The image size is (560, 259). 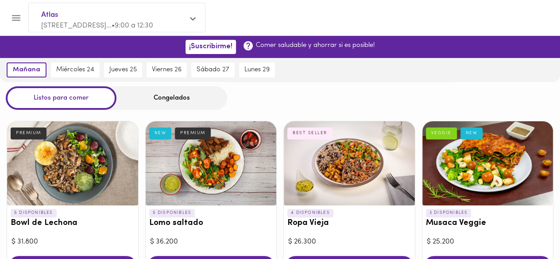 I want to click on h3: Lomo saltado, so click(x=211, y=223).